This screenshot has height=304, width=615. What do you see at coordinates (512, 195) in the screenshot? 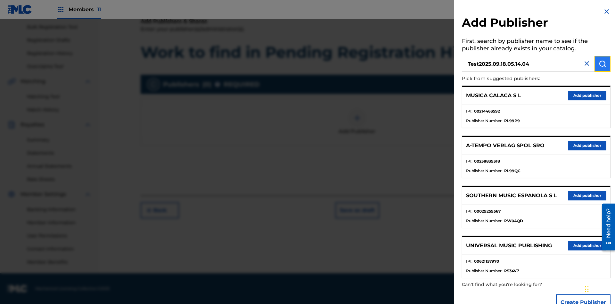
I see `p: SOUTHERN MUSIC ESPANOLA S L` at bounding box center [512, 195].